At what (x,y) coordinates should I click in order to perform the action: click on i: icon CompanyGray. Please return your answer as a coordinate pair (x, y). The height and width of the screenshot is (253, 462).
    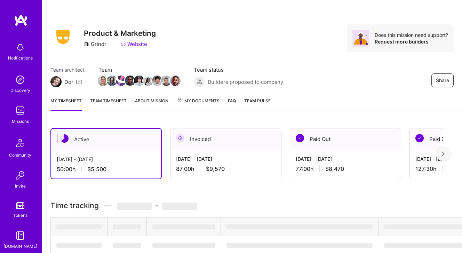
    Looking at the image, I should click on (87, 44).